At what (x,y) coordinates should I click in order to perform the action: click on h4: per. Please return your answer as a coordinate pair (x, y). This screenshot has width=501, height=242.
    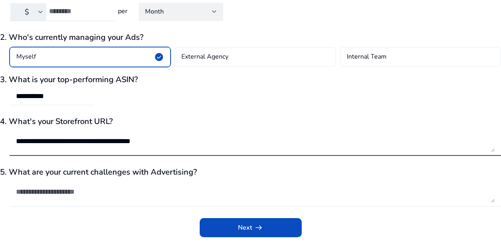
    Looking at the image, I should click on (122, 11).